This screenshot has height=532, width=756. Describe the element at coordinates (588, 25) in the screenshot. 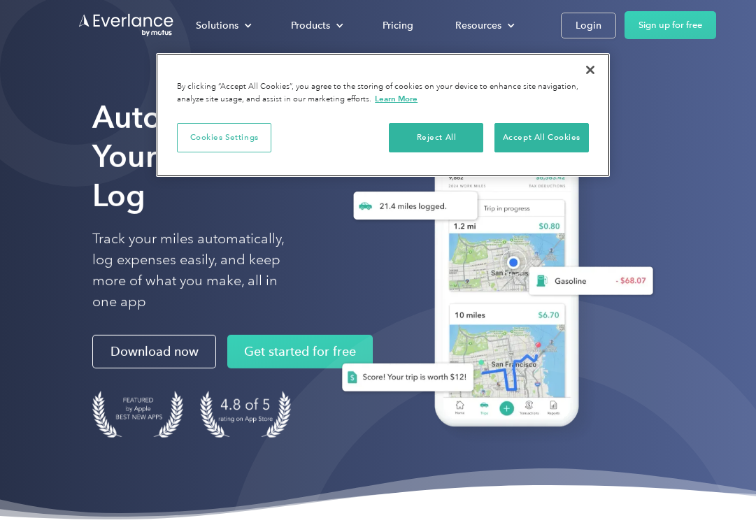

I see `a: Login` at that location.